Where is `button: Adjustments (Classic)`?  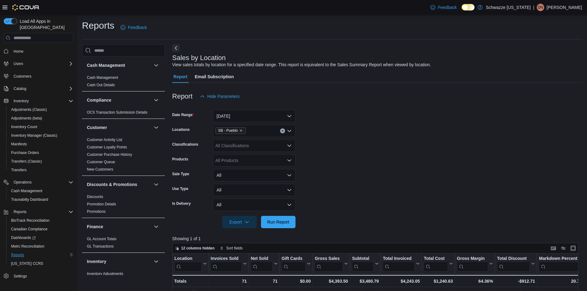
button: Adjustments (Classic) is located at coordinates (41, 110).